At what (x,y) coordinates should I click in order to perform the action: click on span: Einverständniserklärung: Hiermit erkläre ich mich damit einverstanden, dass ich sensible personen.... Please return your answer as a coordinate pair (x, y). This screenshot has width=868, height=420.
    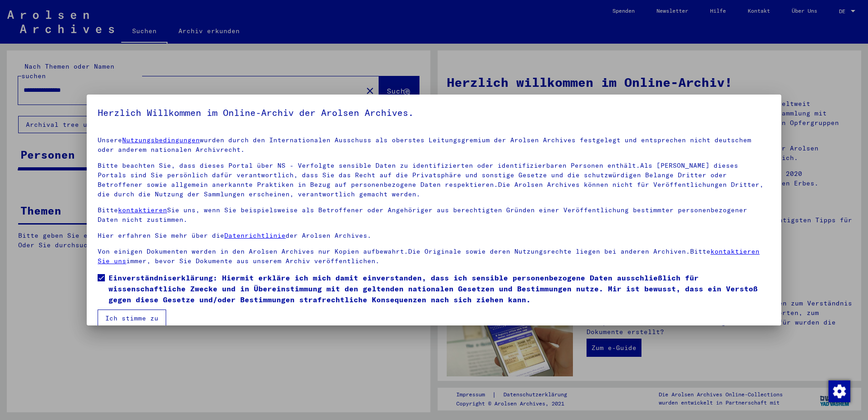
    Looking at the image, I should click on (439, 288).